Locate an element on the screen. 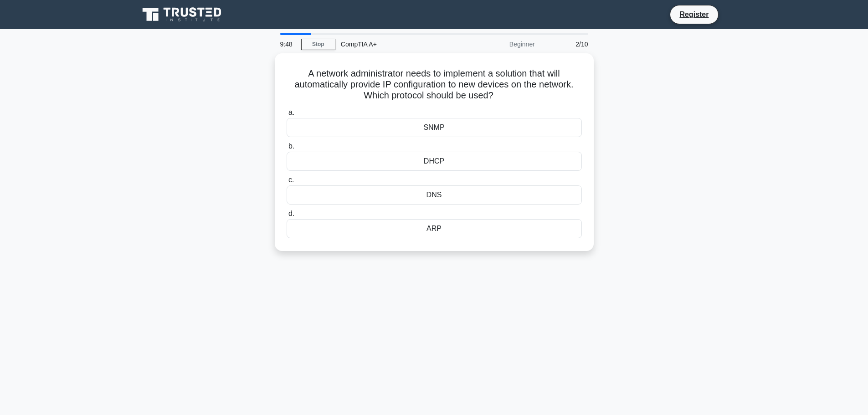  a: Stop is located at coordinates (318, 44).